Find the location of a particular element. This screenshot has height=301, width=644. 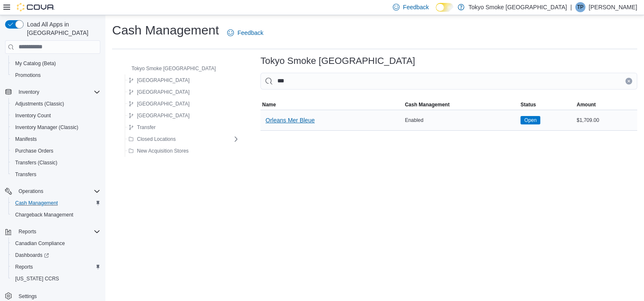

a: Inventory Manager (Classic) is located at coordinates (47, 128).